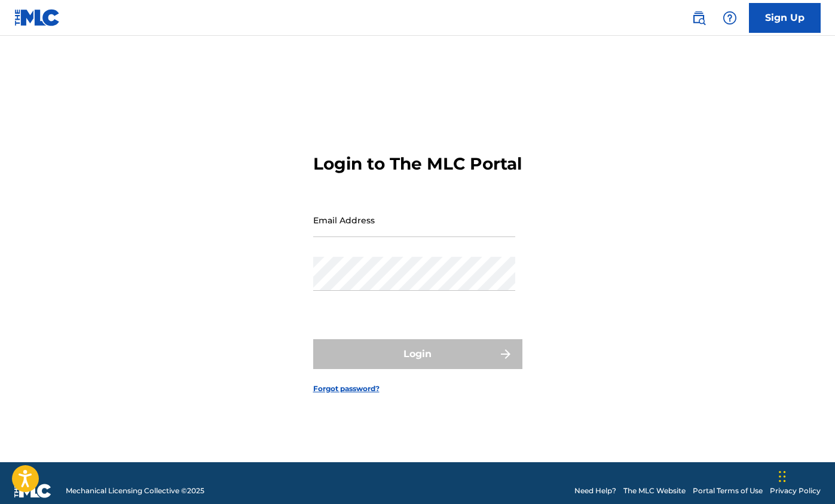 The image size is (835, 504). What do you see at coordinates (418, 164) in the screenshot?
I see `h3: Login to The MLC Portal` at bounding box center [418, 164].